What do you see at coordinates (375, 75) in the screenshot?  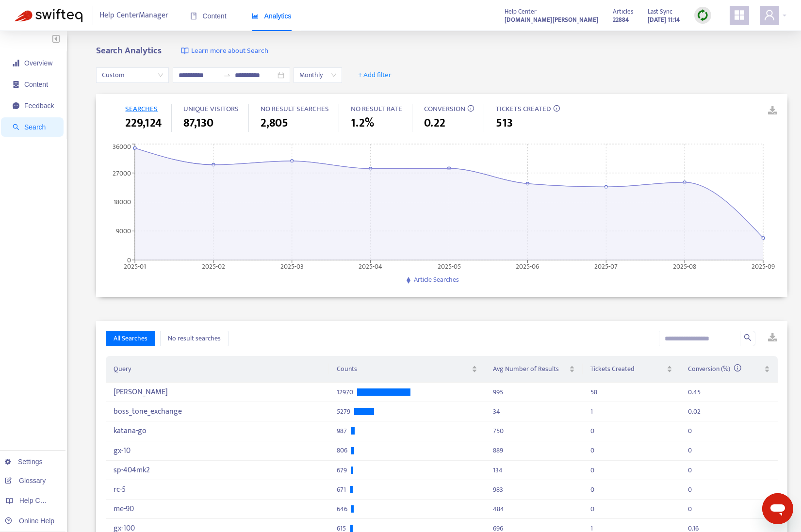 I see `button: + Add filter` at bounding box center [375, 75].